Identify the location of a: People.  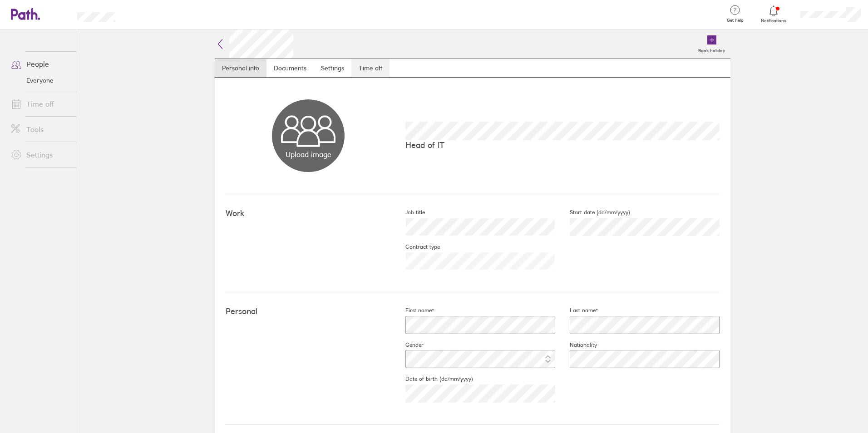
(40, 64).